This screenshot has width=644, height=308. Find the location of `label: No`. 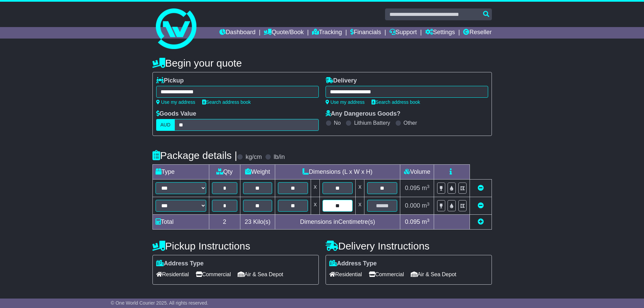

label: No is located at coordinates (337, 123).